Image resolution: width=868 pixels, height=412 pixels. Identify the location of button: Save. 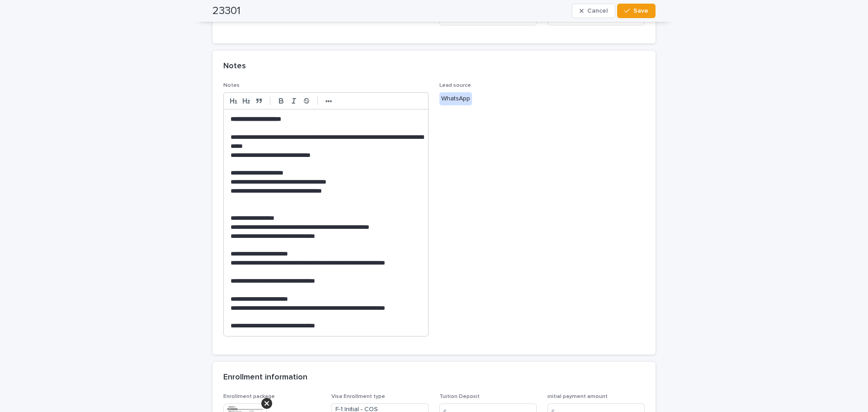
(636, 11).